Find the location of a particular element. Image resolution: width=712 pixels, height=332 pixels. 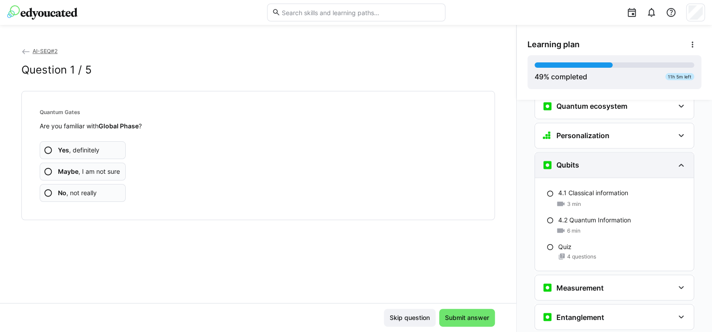

button: Skip question is located at coordinates (410, 318).